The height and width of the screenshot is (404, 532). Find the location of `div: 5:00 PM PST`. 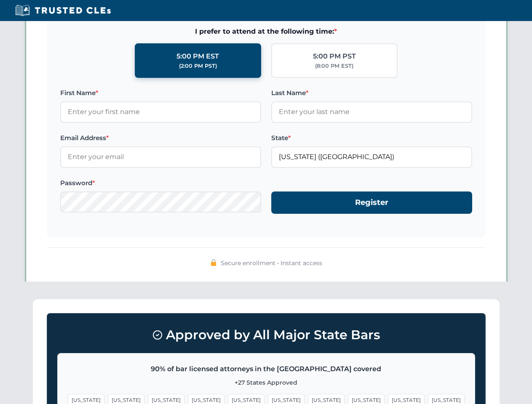

div: 5:00 PM PST is located at coordinates (335, 56).